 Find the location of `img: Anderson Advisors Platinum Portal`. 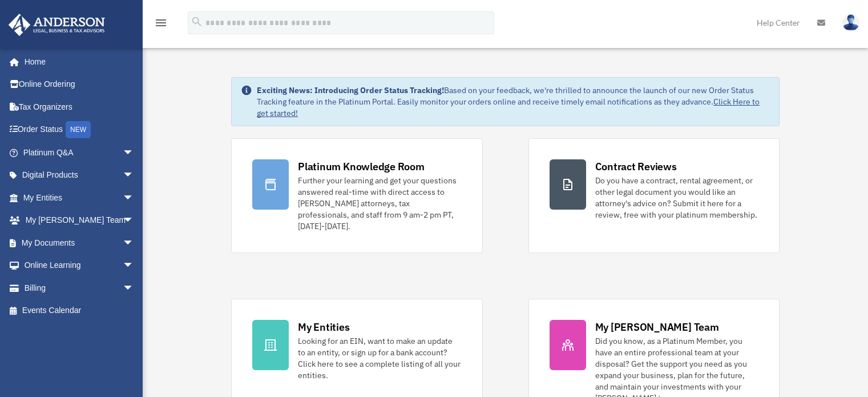

img: Anderson Advisors Platinum Portal is located at coordinates (56, 24).